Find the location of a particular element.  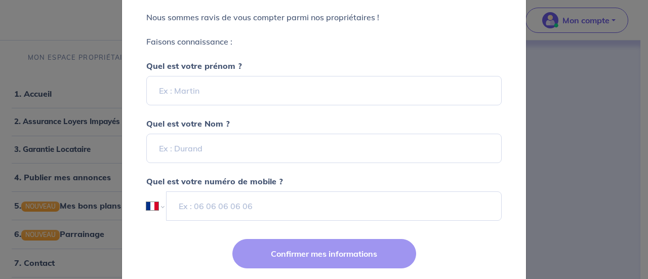

strong: Quel est votre numéro de mobile ? is located at coordinates (214, 181).